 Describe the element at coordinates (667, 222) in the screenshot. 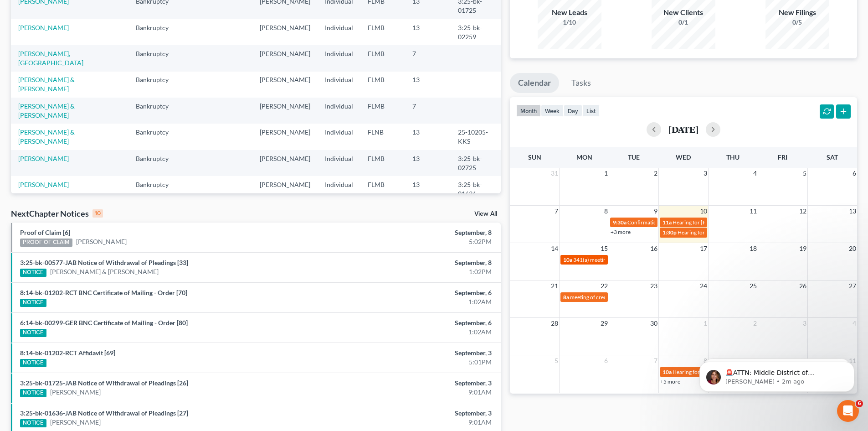

I see `span: 11a` at that location.